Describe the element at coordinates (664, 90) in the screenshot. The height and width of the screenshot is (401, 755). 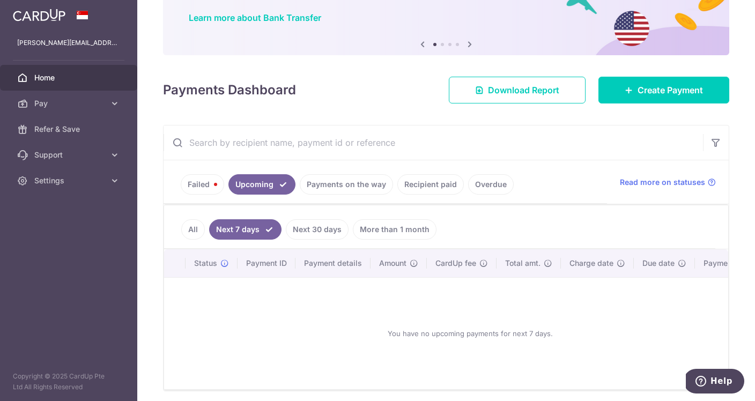
I see `a: Create Payment` at that location.